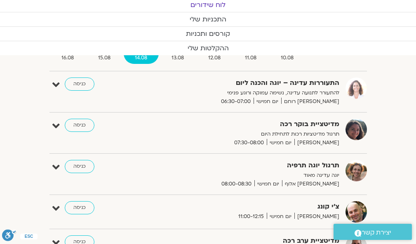  What do you see at coordinates (251, 83) in the screenshot?
I see `strong: התעוררות עדינה – יוגה והכנה ליום` at bounding box center [251, 83].